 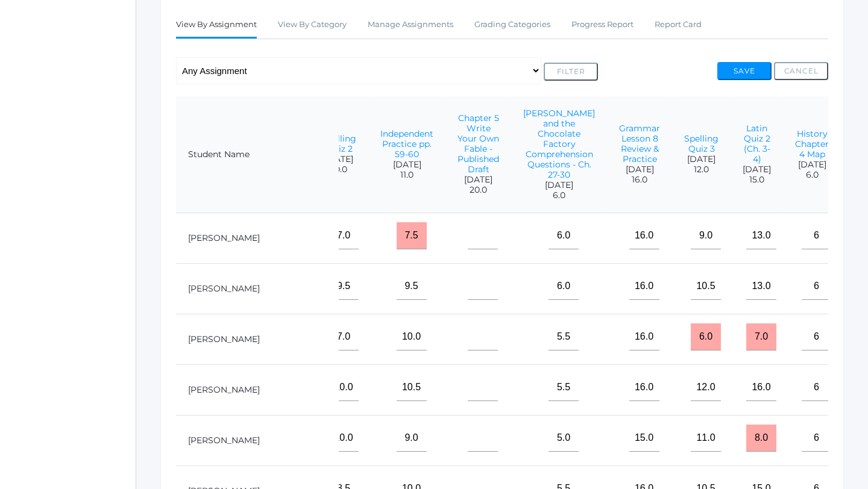 I want to click on a: Chapter 5 Write Your Own Fable - Published Draft, so click(x=478, y=143).